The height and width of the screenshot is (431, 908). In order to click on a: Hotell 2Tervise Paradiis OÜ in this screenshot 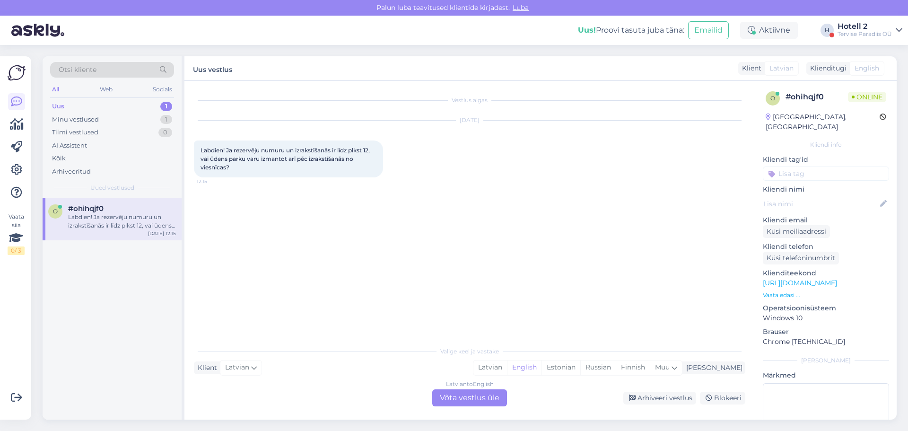, I will do `click(870, 30)`.